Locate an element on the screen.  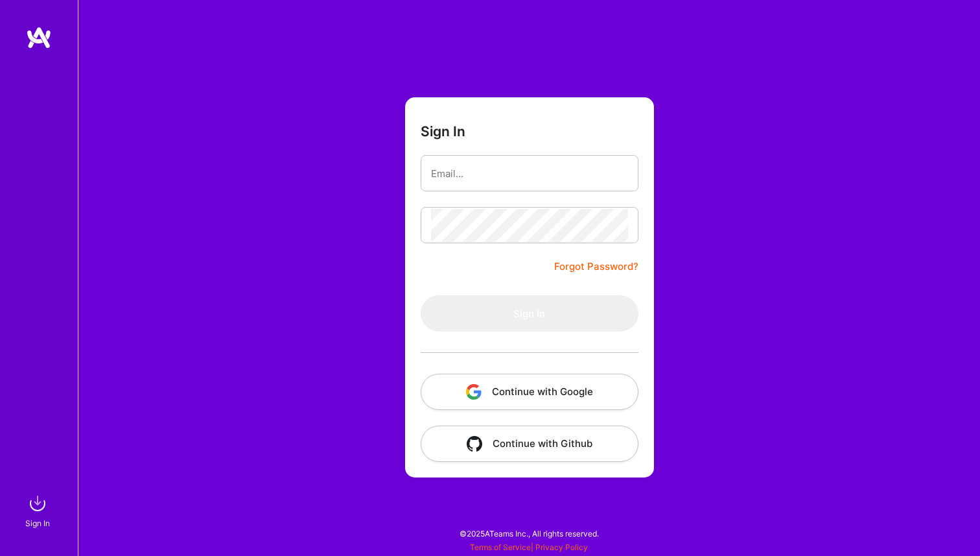
input: Email... is located at coordinates (529, 173).